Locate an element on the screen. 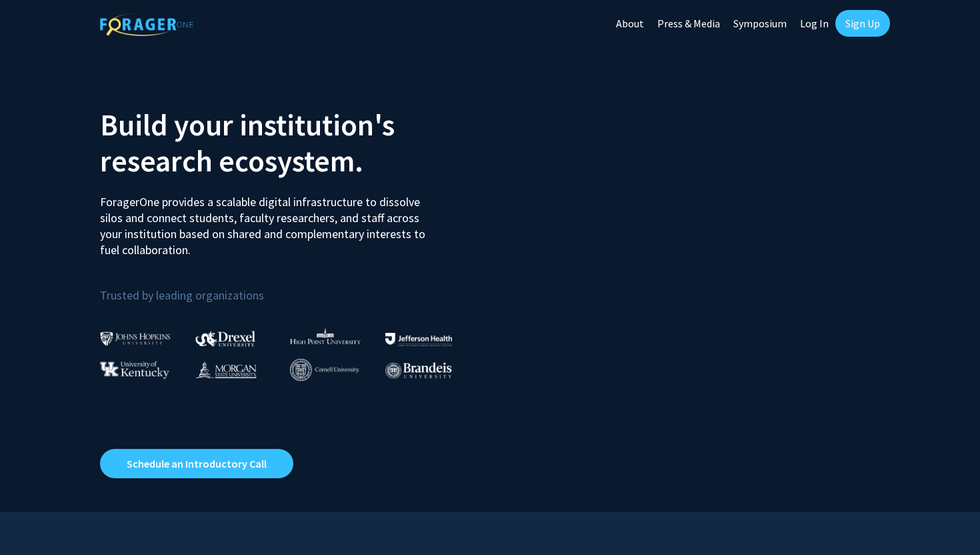 Image resolution: width=980 pixels, height=555 pixels. img: Drexel University is located at coordinates (226, 338).